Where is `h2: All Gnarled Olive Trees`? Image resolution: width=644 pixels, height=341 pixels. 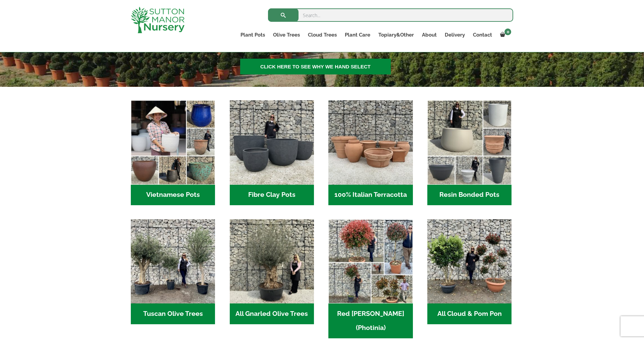 h2: All Gnarled Olive Trees is located at coordinates (272, 313).